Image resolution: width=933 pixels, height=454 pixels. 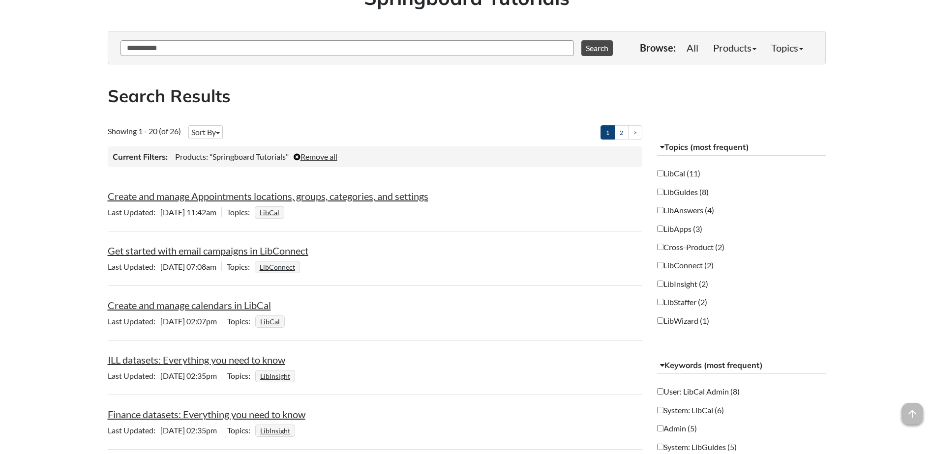 I want to click on label: LibInsight (2), so click(x=683, y=284).